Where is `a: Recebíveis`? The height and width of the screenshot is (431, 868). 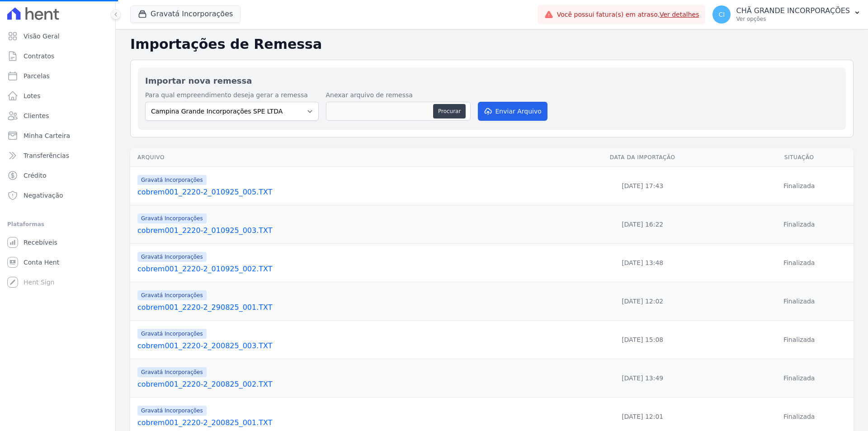 a: Recebíveis is located at coordinates (57, 242).